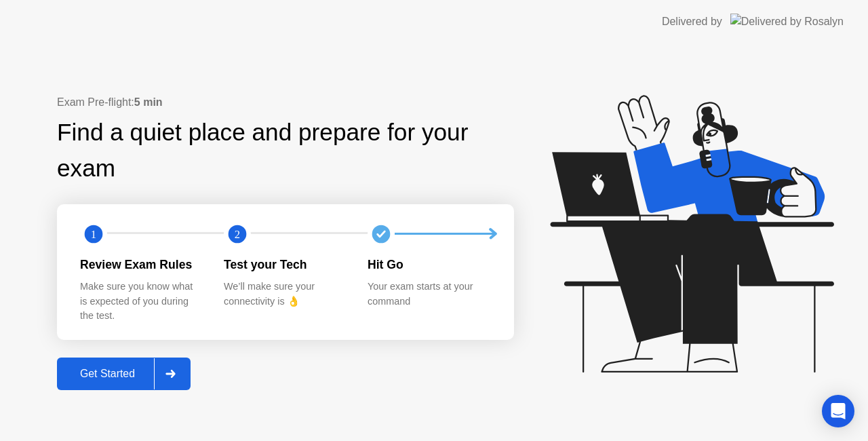 Image resolution: width=868 pixels, height=441 pixels. Describe the element at coordinates (429, 264) in the screenshot. I see `div: Hit Go` at that location.